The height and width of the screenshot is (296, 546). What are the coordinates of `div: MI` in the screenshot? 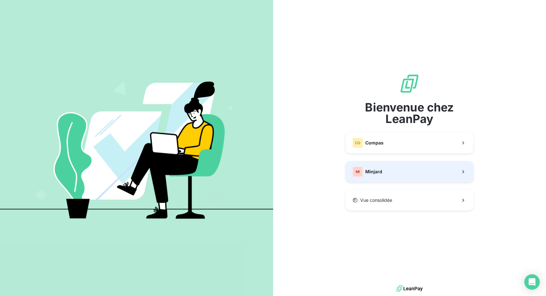 It's located at (358, 171).